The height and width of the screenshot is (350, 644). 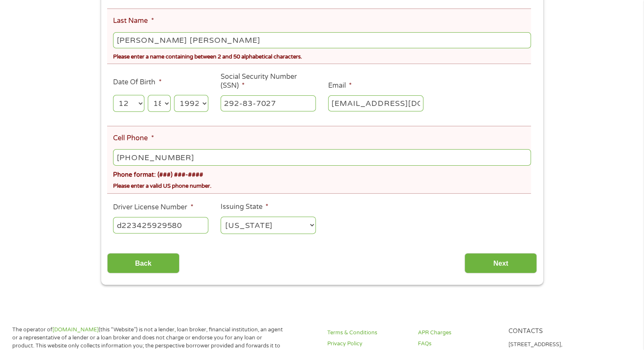 I want to click on label: Last Name, so click(x=133, y=21).